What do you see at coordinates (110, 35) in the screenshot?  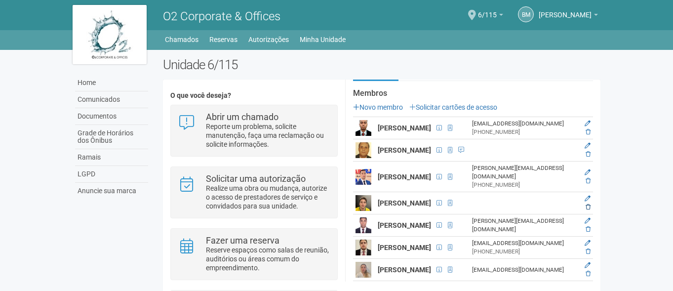 I see `img: logo.jpg` at bounding box center [110, 35].